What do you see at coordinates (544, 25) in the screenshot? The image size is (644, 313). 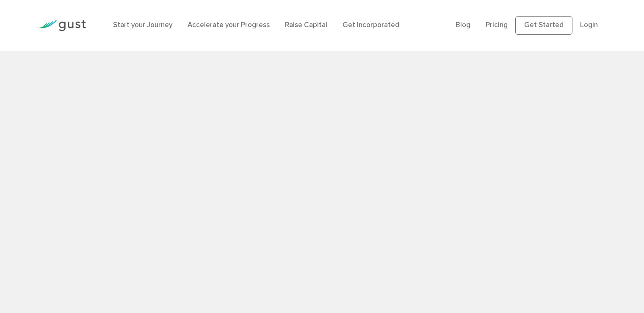 I see `a: Get Started` at bounding box center [544, 25].